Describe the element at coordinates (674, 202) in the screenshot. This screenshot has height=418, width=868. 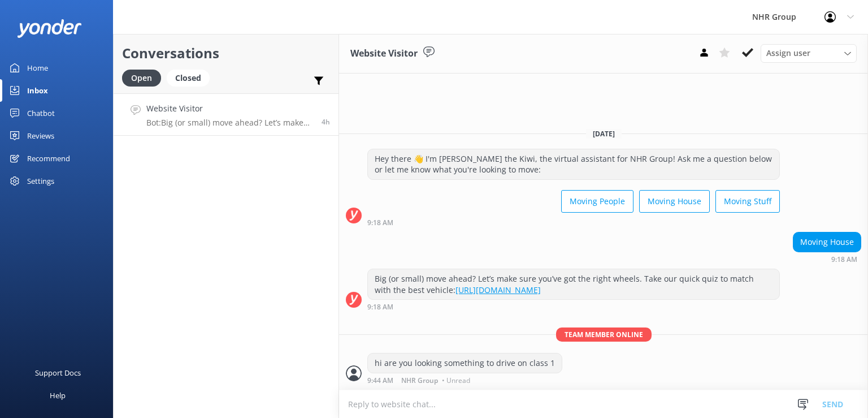
I see `button: Moving House` at that location.